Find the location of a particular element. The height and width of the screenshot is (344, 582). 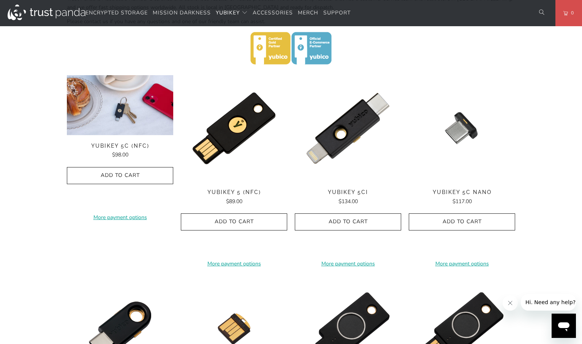

img: YubiKey 5C Nano - Trust Panda is located at coordinates (462, 128).